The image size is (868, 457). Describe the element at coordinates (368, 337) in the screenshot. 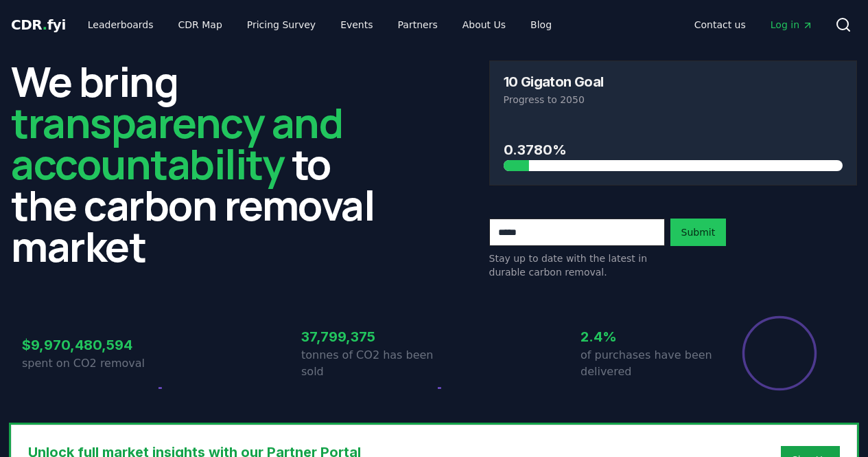

I see `h3: 37,799,375` at that location.